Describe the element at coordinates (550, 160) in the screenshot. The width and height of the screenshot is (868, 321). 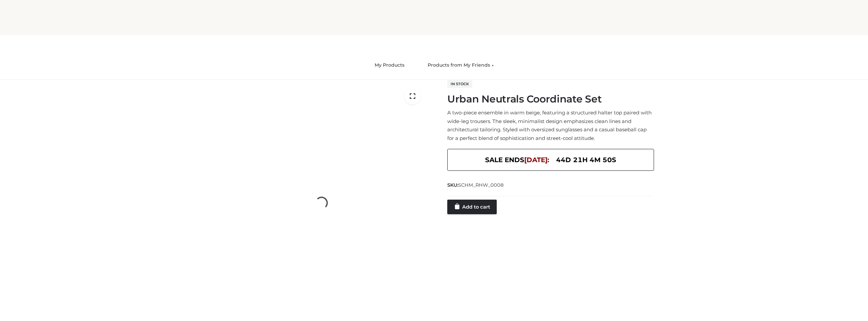
I see `div: SALE ENDS` at that location.